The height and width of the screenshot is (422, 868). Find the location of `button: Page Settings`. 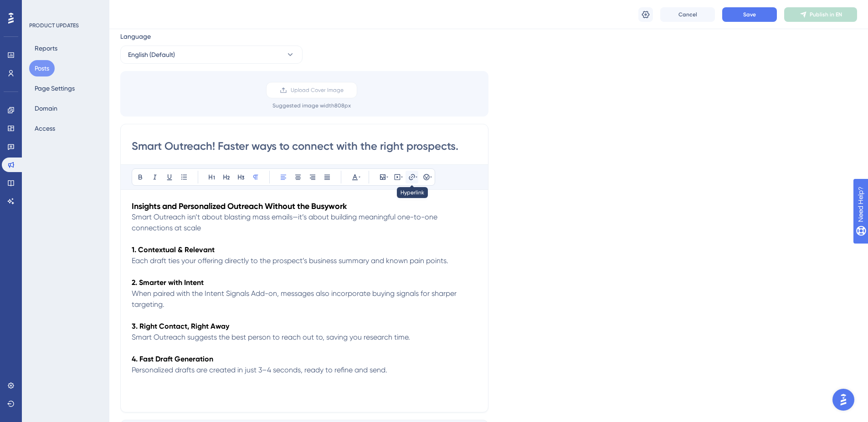

button: Page Settings is located at coordinates (55, 88).